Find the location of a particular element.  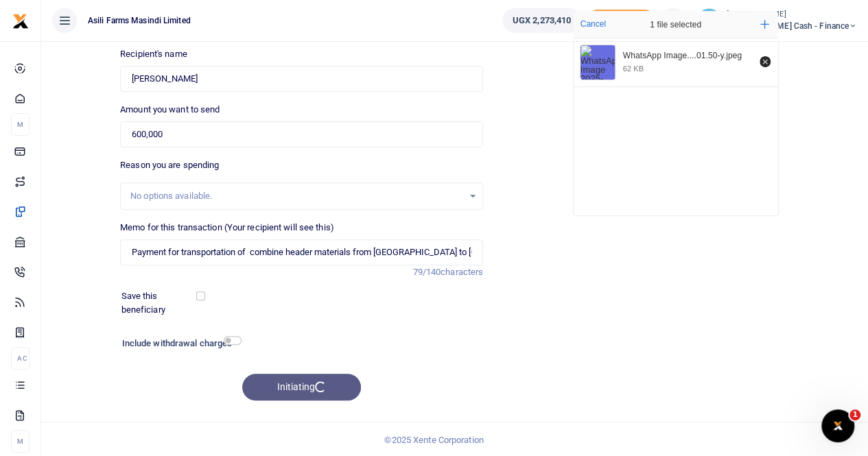

span: 1 is located at coordinates (855, 415).